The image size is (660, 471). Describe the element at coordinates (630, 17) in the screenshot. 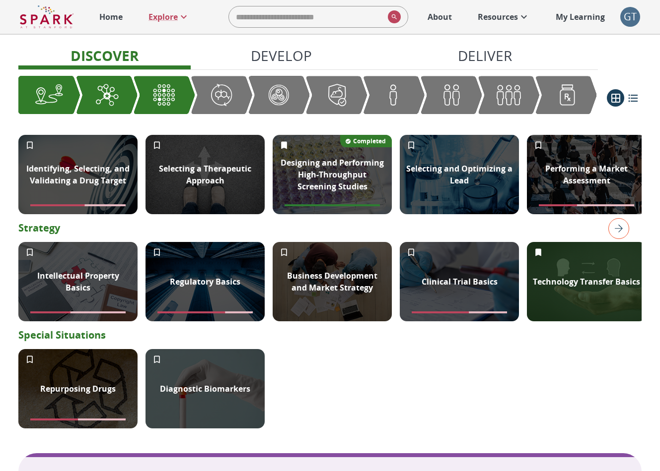

I see `button: account of current user` at that location.